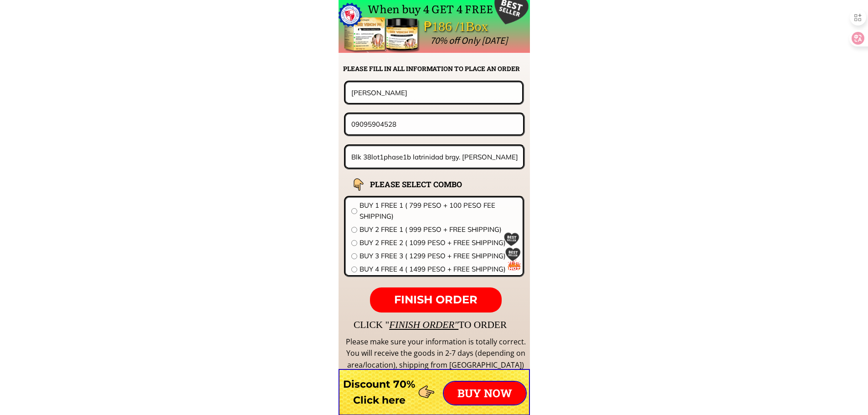  I want to click on input: Your name, so click(434, 93).